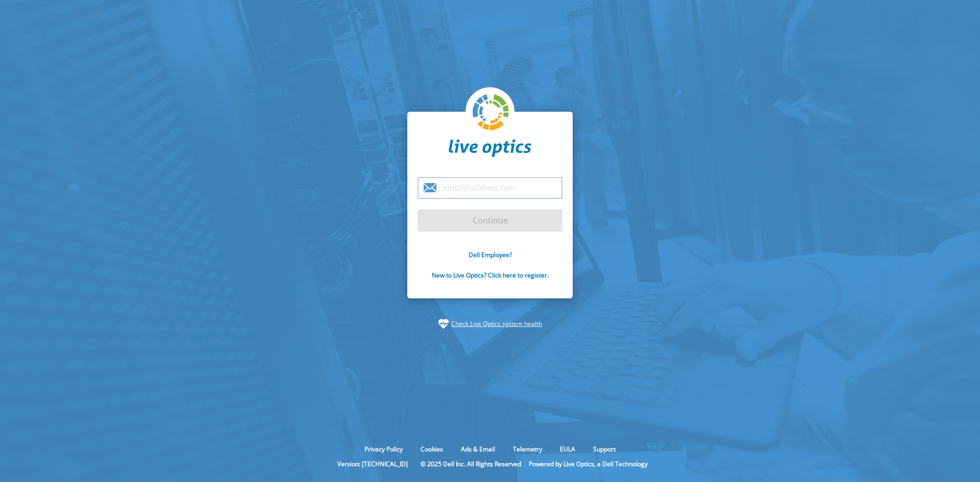  I want to click on a: Dell Employee?, so click(490, 255).